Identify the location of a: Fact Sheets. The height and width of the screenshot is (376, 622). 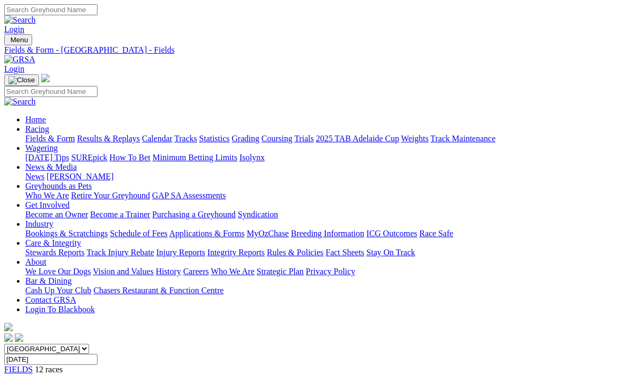
(345, 252).